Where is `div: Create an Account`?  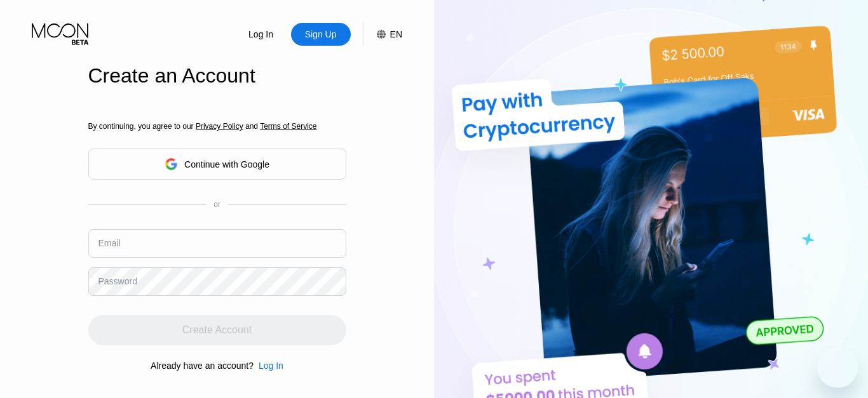
div: Create an Account is located at coordinates (217, 75).